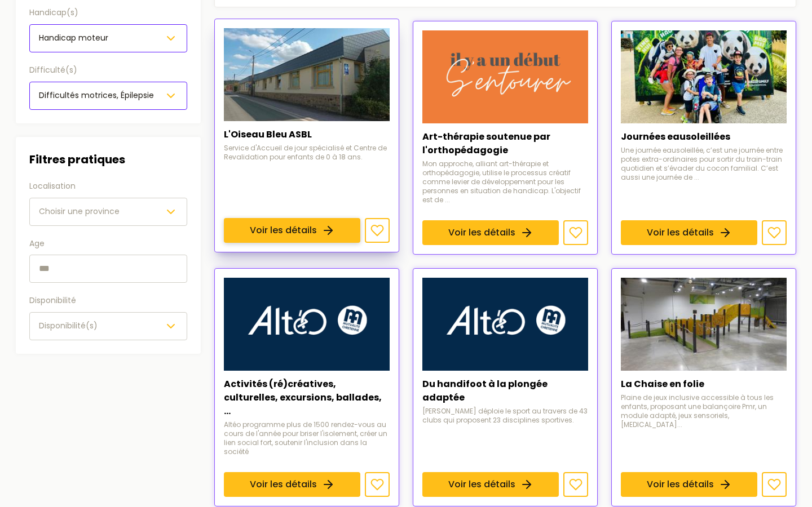 This screenshot has height=507, width=812. I want to click on label: Handicap(s), so click(108, 13).